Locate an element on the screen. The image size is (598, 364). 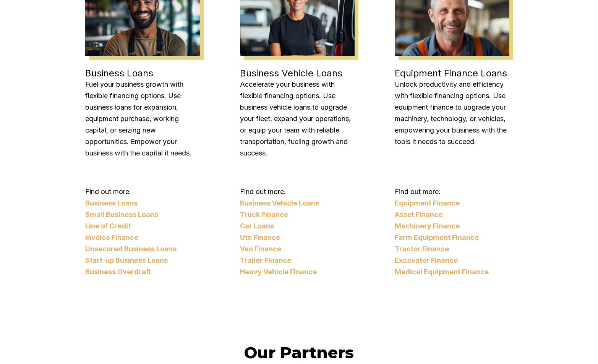
a: Machinery Finance is located at coordinates (452, 226).